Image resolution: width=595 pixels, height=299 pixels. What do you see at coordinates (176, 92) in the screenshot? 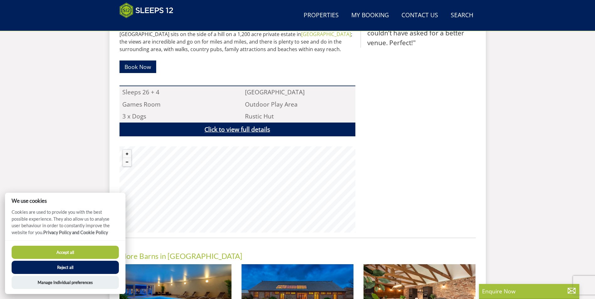
I see `li: Sleeps 26 + 4` at bounding box center [176, 92].